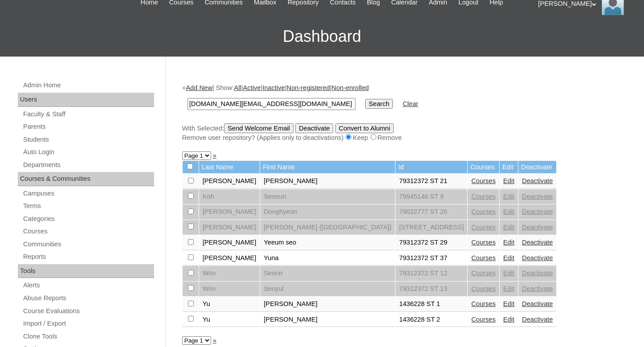 This screenshot has width=644, height=347. I want to click on a: All, so click(237, 88).